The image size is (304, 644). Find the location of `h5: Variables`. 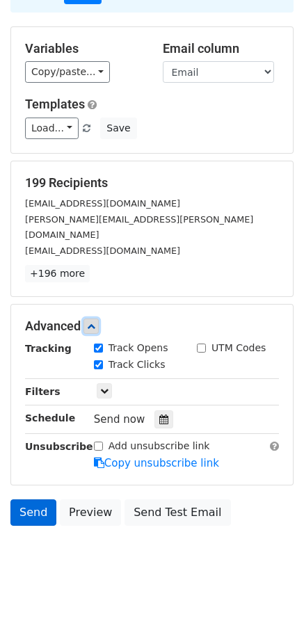

h5: Variables is located at coordinates (84, 48).